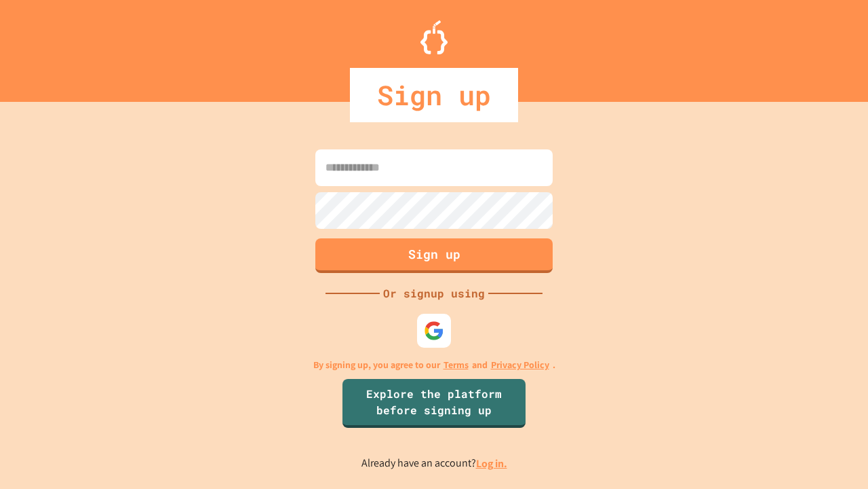 This screenshot has width=868, height=489. What do you see at coordinates (456, 365) in the screenshot?
I see `a: Terms` at bounding box center [456, 365].